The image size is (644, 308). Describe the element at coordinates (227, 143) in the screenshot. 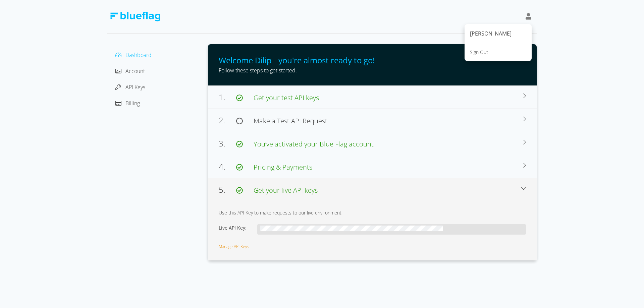

I see `span: 3.` at that location.